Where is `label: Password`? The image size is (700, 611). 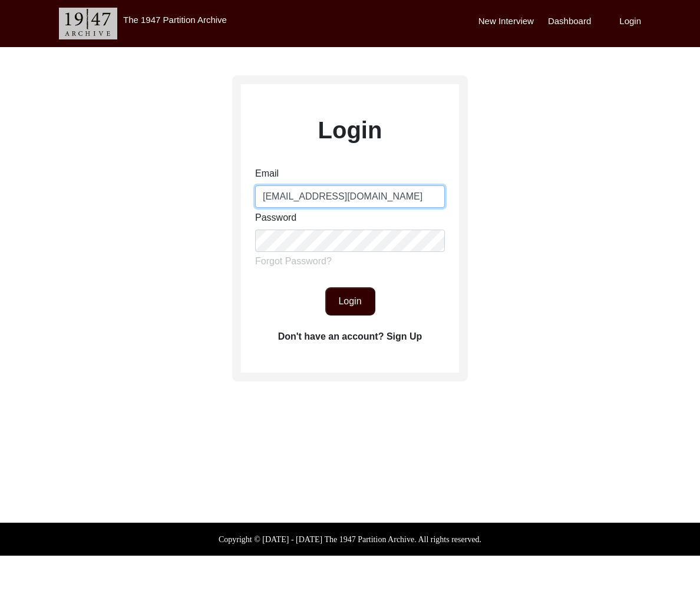
label: Password is located at coordinates (276, 218).